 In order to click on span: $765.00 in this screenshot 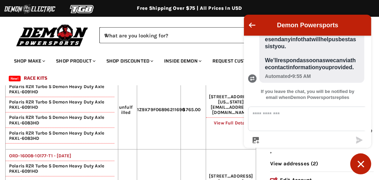, I will do `click(192, 109)`.